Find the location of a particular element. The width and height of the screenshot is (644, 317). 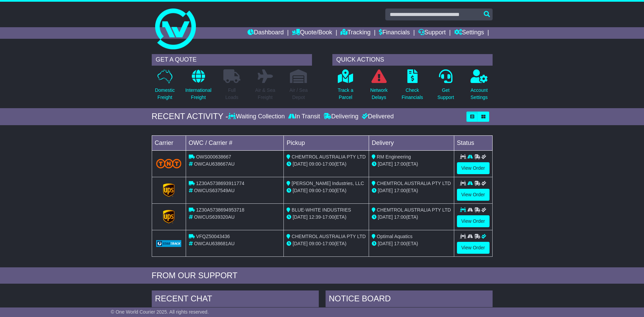

td: Carrier is located at coordinates (169, 143).